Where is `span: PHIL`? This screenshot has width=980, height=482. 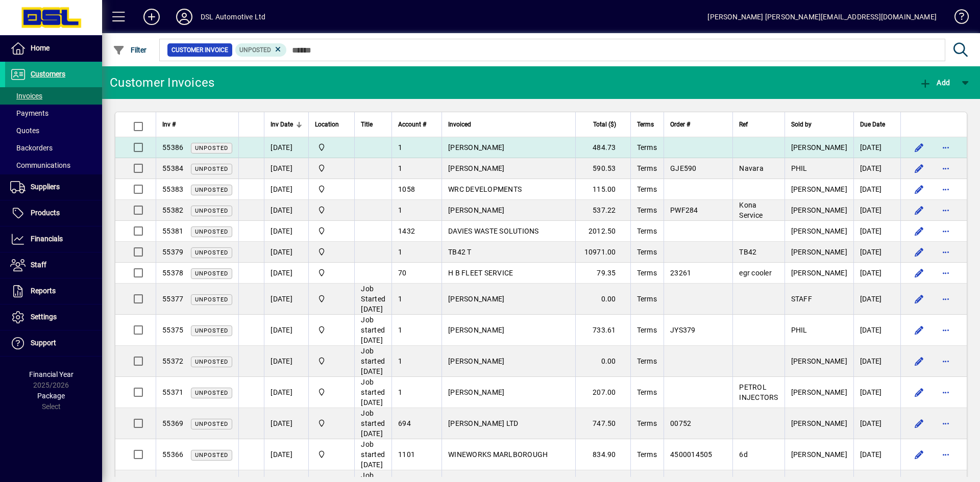 span: PHIL is located at coordinates (799, 330).